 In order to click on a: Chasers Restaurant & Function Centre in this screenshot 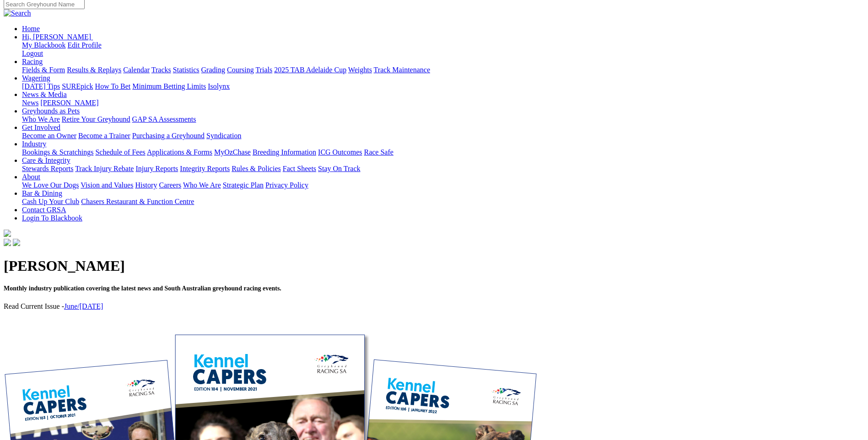, I will do `click(138, 201)`.